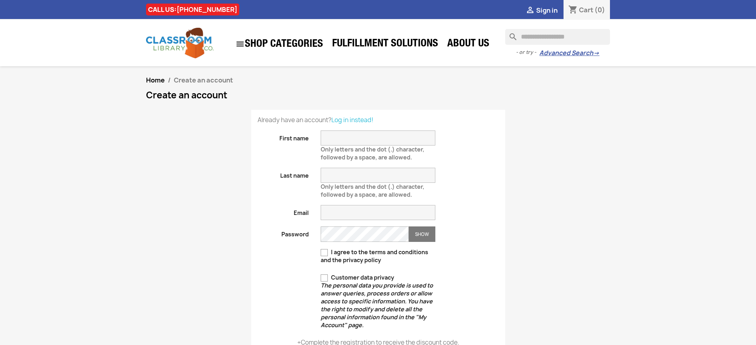 This screenshot has height=345, width=756. I want to click on a: Fulfillment Solutions, so click(385, 44).